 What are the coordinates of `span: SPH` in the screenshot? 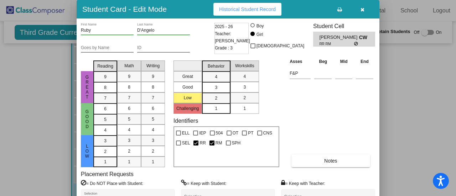 It's located at (236, 143).